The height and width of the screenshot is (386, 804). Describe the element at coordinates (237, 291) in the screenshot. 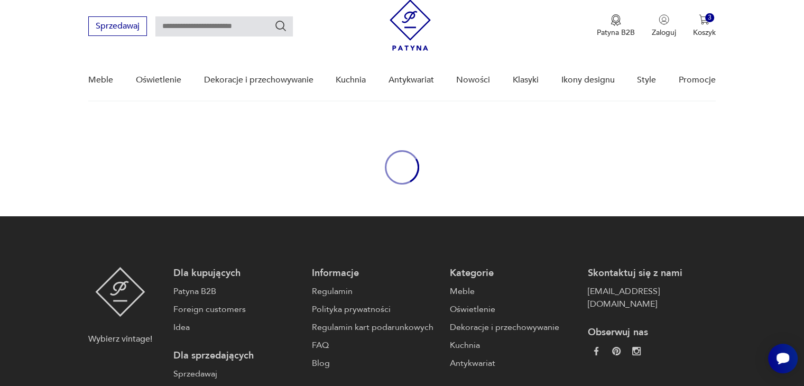

I see `a: Patyna B2B` at that location.